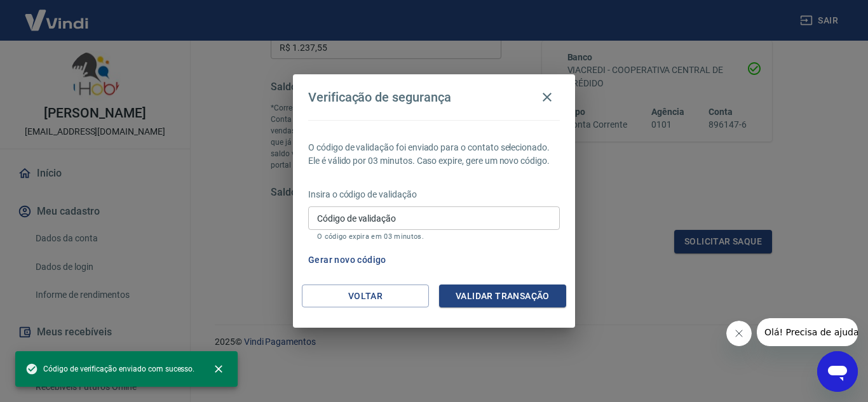 Image resolution: width=868 pixels, height=402 pixels. Describe the element at coordinates (365, 296) in the screenshot. I see `button: Voltar` at that location.